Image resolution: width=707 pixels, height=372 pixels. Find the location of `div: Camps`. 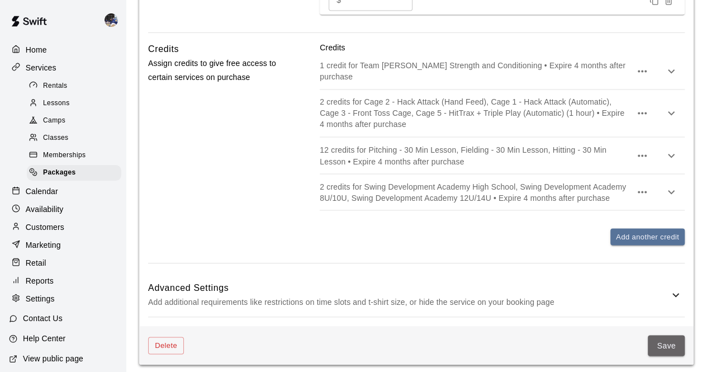

div: Camps is located at coordinates (74, 121).